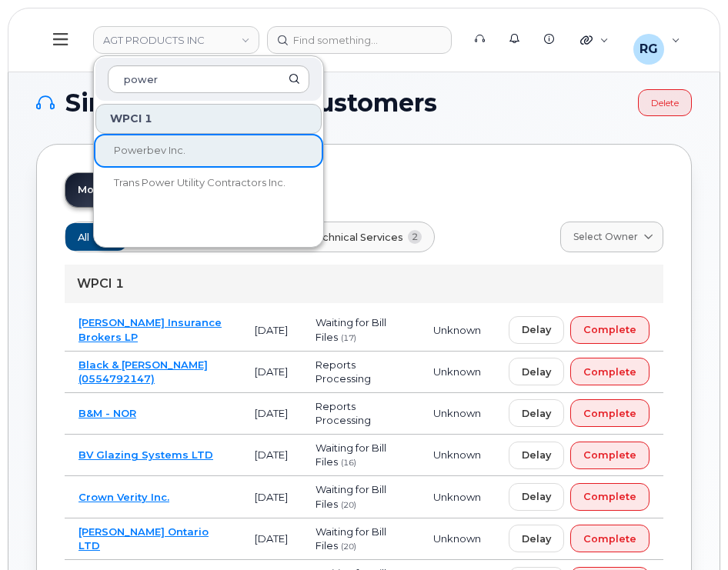 This screenshot has height=570, width=728. What do you see at coordinates (107, 414) in the screenshot?
I see `a: B&M - NOR` at bounding box center [107, 414].